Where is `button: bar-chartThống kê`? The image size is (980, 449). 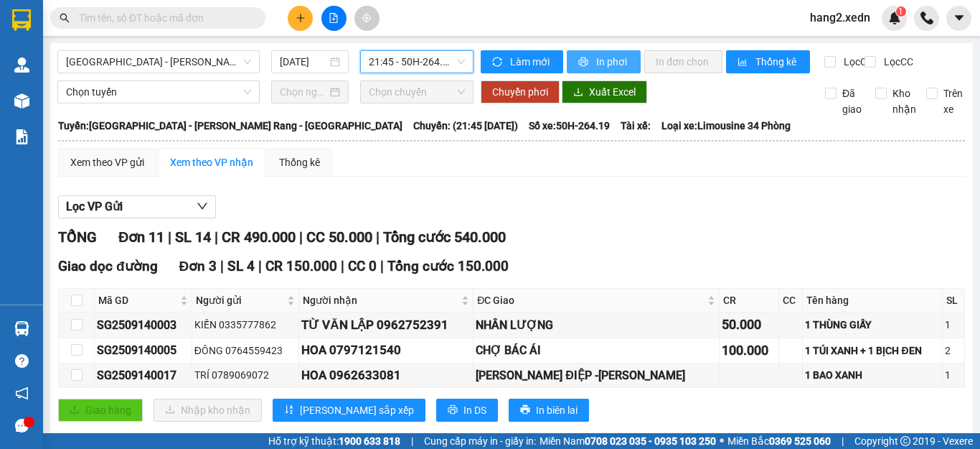 button: bar-chartThống kê is located at coordinates (768, 61).